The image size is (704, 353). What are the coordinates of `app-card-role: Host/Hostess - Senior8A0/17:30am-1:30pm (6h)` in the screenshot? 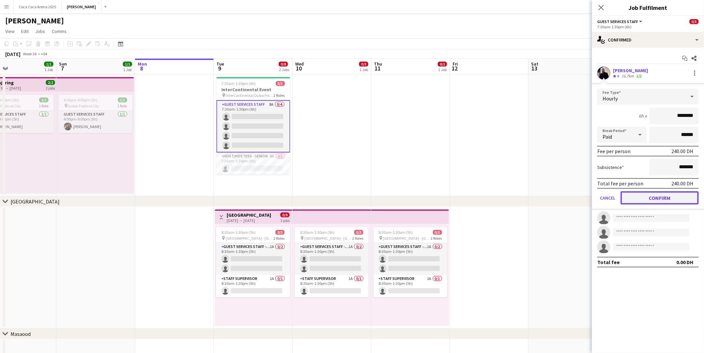 It's located at (253, 164).